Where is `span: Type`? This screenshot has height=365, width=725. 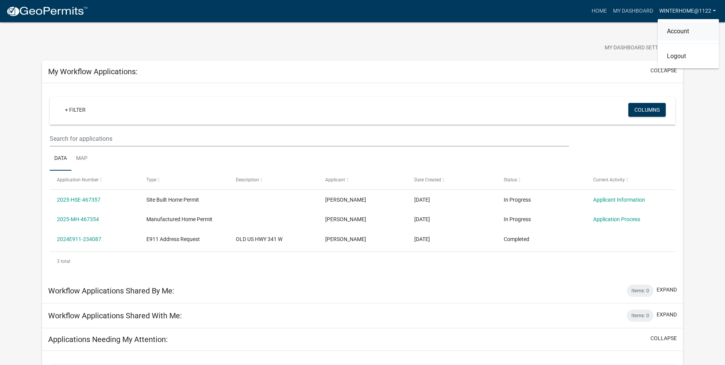 span: Type is located at coordinates (151, 180).